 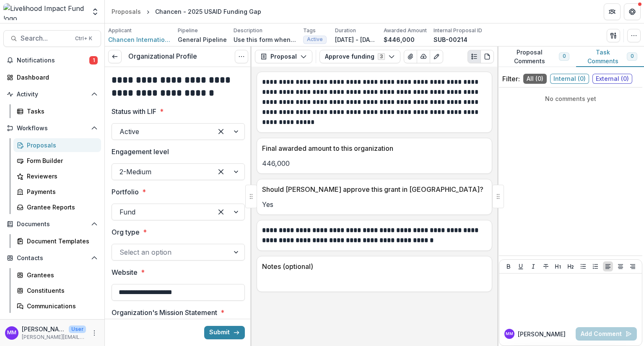 I want to click on div: Tasks, so click(x=60, y=111).